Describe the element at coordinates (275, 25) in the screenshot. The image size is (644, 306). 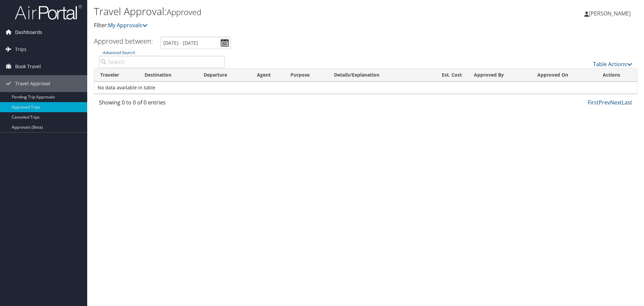
I see `p: Filter:` at that location.